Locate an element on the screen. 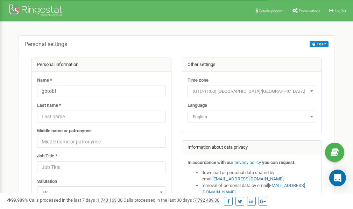  div: Open Intercom Messenger is located at coordinates (337, 178).